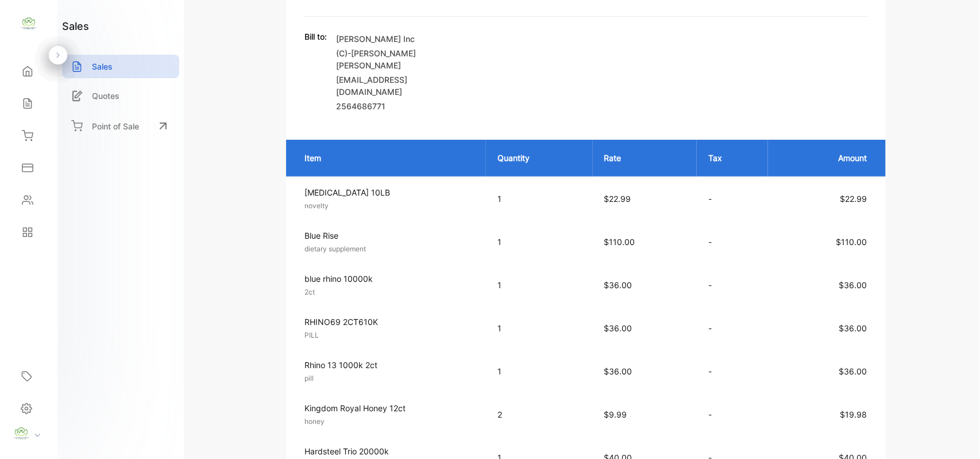  I want to click on p: Item, so click(390, 158).